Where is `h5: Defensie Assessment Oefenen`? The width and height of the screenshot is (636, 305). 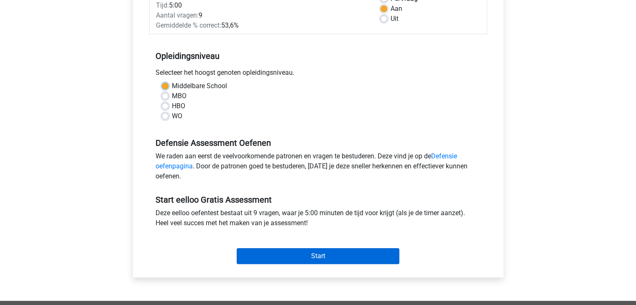 h5: Defensie Assessment Oefenen is located at coordinates (318, 143).